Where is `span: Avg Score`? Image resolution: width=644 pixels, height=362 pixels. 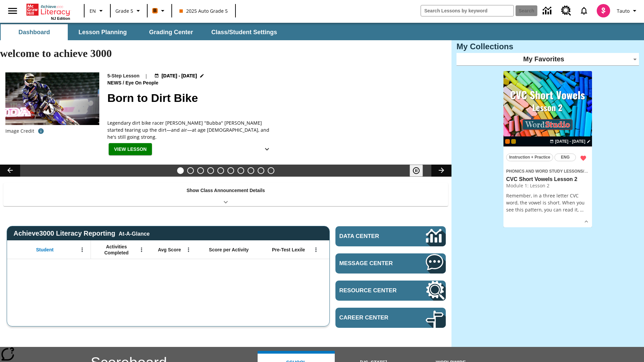 span: Avg Score is located at coordinates (169, 250).